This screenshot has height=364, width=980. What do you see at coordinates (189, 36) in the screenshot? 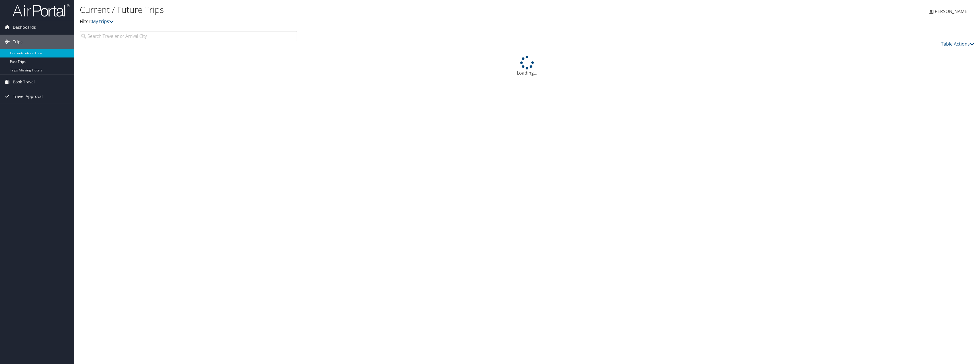
I see `input: Search Traveler or Arrival City` at bounding box center [189, 36].